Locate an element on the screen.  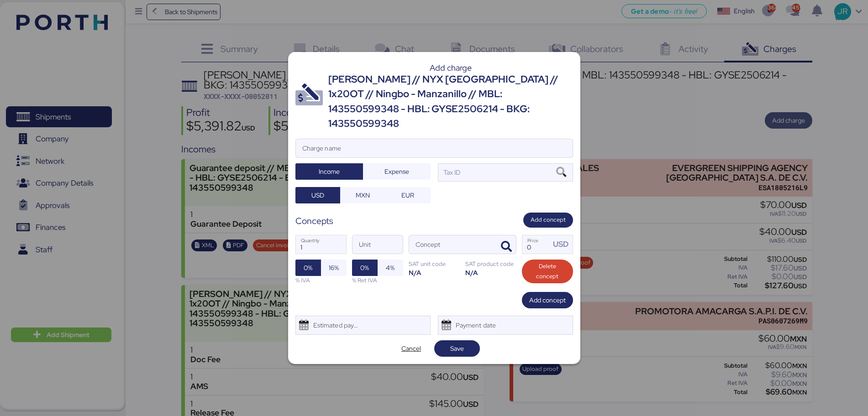
input: Quantity is located at coordinates (321, 245).